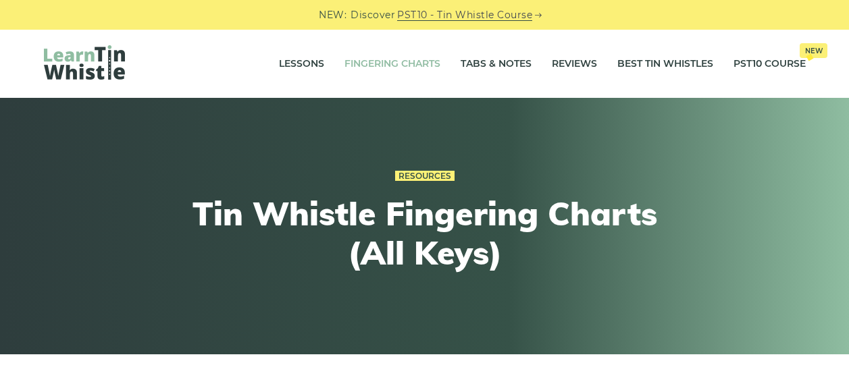 The width and height of the screenshot is (849, 386). What do you see at coordinates (813, 51) in the screenshot?
I see `span: New` at bounding box center [813, 51].